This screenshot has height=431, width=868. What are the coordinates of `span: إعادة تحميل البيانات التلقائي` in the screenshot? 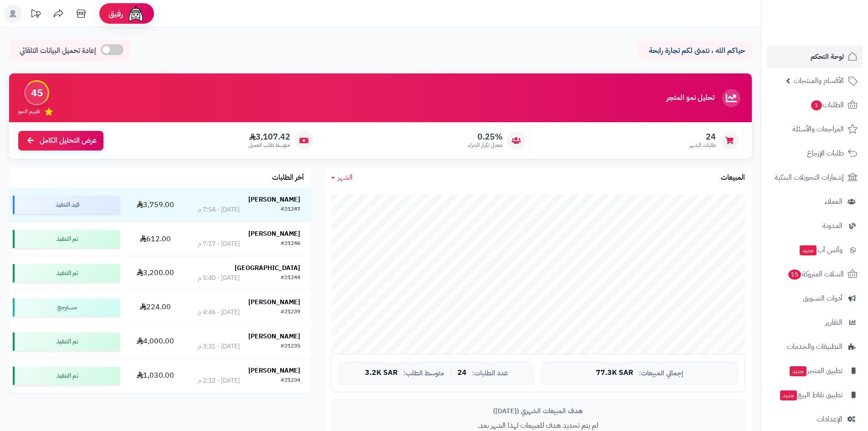 It's located at (58, 51).